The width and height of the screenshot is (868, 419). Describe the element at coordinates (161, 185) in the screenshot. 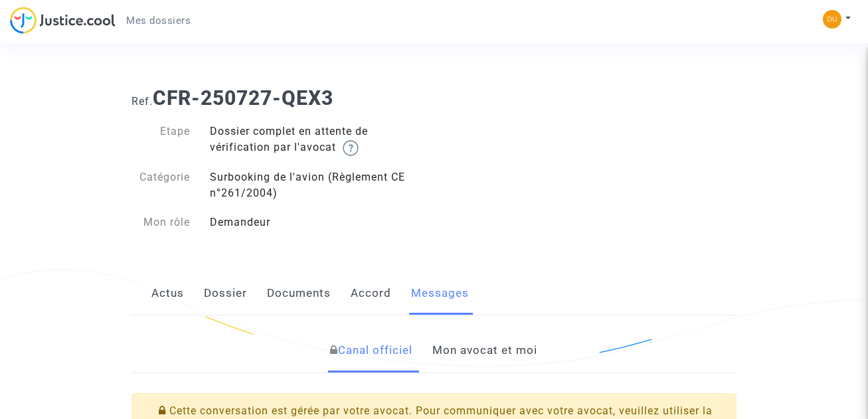

I see `div: Catégorie` at that location.